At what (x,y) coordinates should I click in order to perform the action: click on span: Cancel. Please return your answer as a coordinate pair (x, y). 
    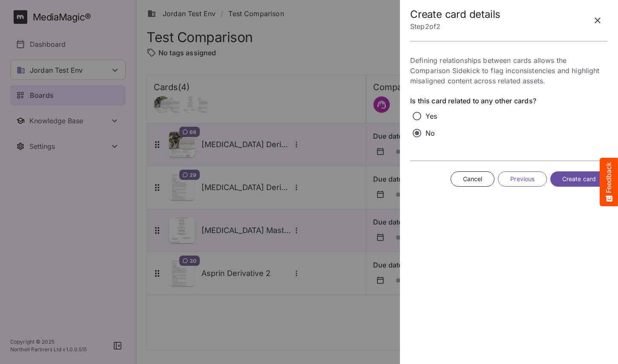
    Looking at the image, I should click on (473, 179).